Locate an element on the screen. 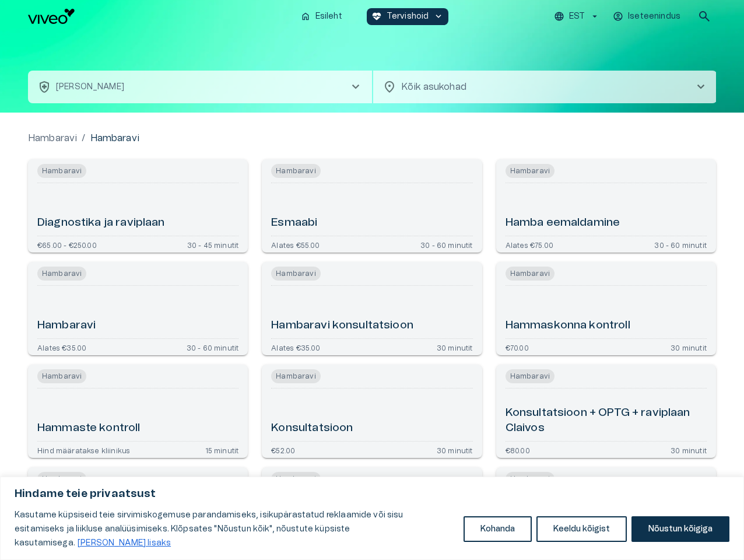  button: homeEsileht is located at coordinates (322, 16).